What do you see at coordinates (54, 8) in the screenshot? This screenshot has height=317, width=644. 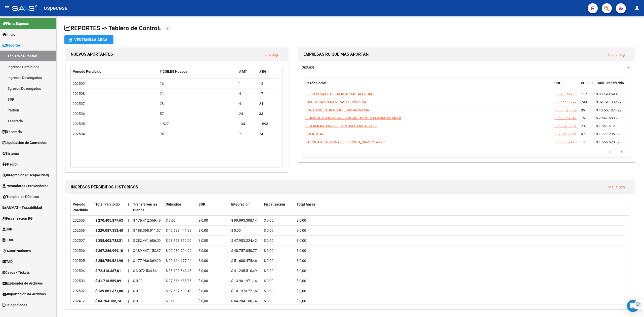 I see `span: - ospecesa` at bounding box center [54, 8].